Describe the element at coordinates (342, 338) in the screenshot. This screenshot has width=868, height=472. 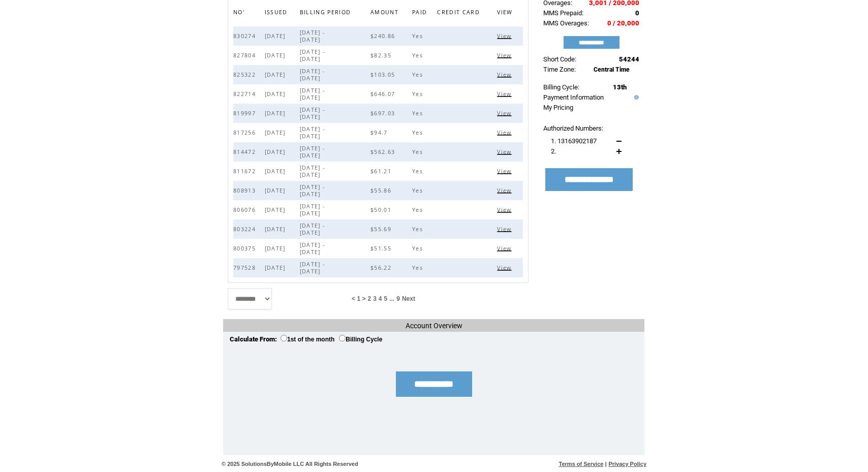
I see `input: Billing Cycle` at that location.